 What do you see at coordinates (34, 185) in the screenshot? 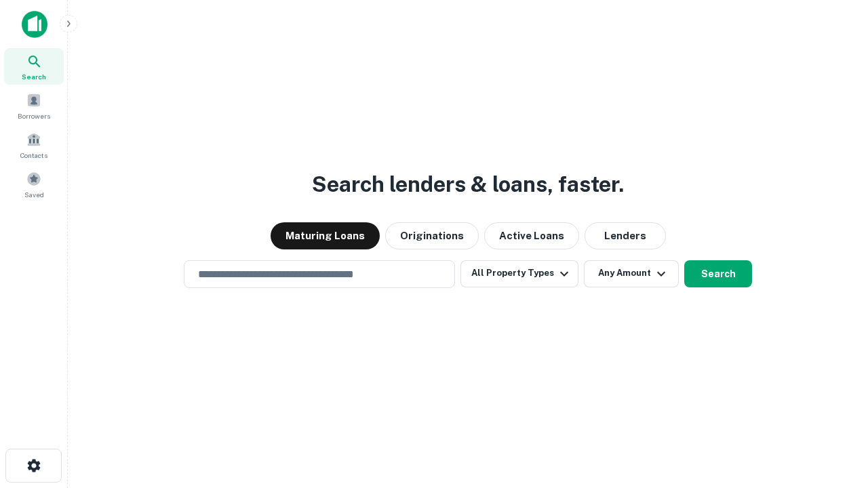
I see `div: Saved` at bounding box center [34, 185].